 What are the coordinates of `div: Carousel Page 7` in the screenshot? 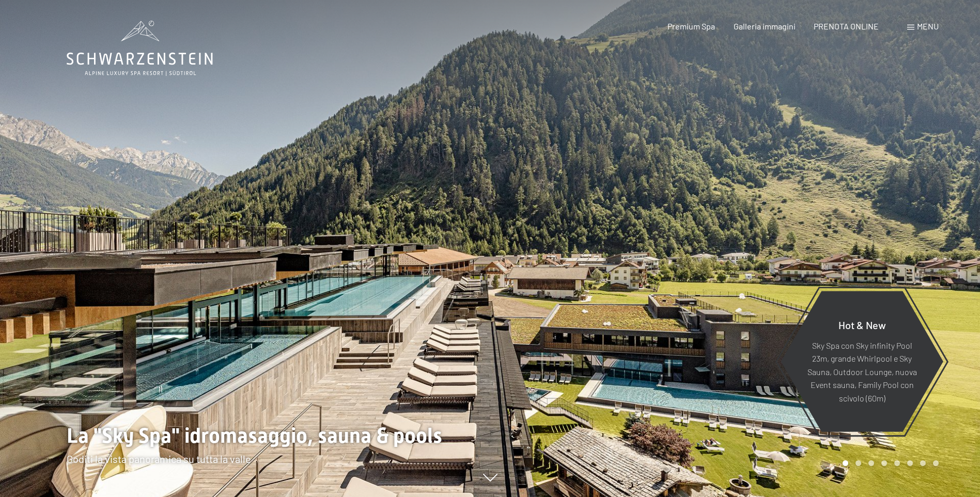 It's located at (922, 462).